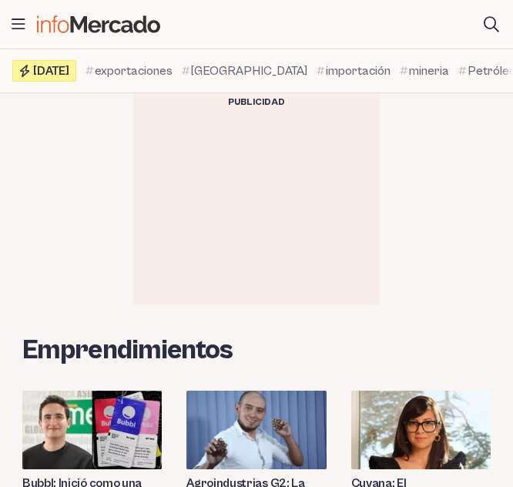 Image resolution: width=513 pixels, height=487 pixels. I want to click on a: exportaciones, so click(129, 71).